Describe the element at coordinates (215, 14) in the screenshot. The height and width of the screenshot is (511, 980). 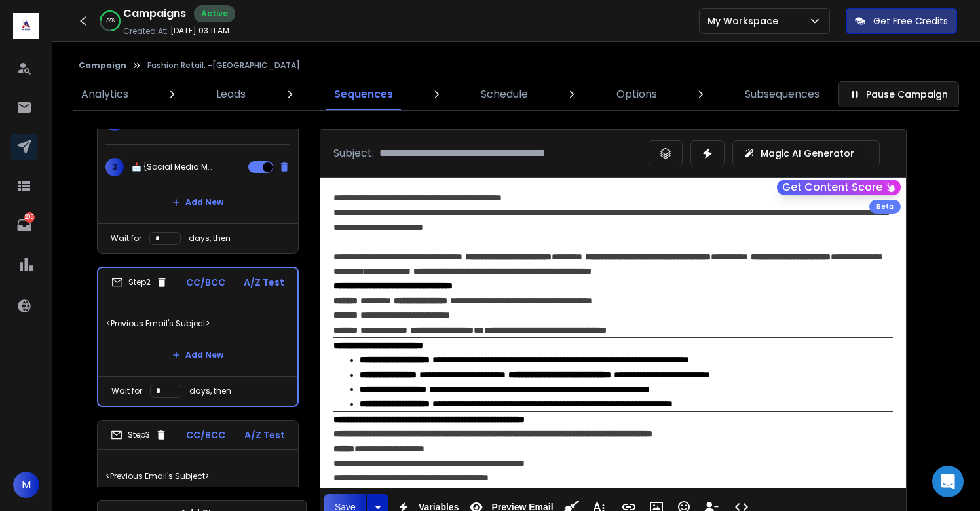
I see `div: Active` at that location.